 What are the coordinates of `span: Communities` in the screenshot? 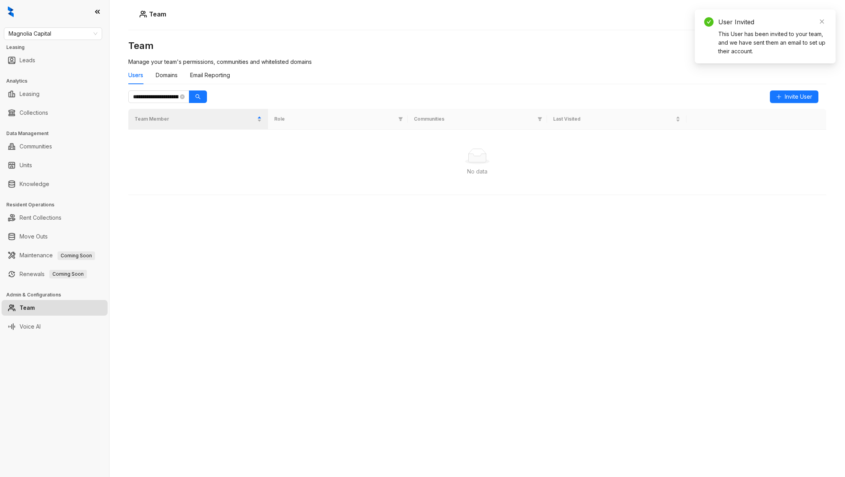 It's located at (474, 119).